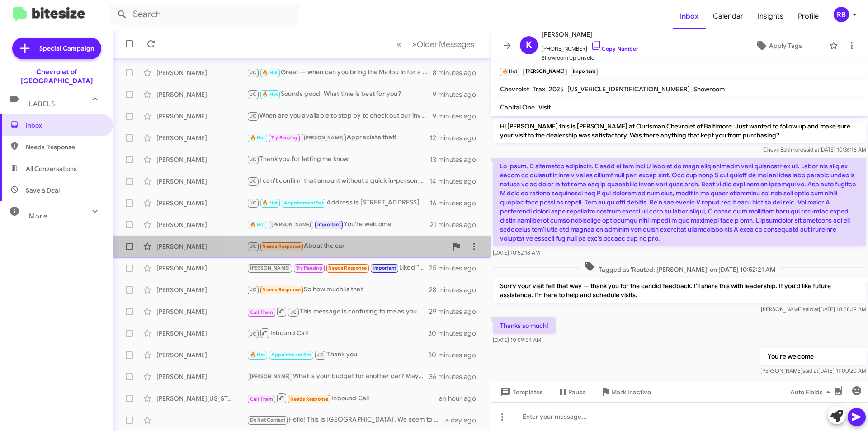  What do you see at coordinates (456, 181) in the screenshot?
I see `div: 14 minutes ago` at bounding box center [456, 181].